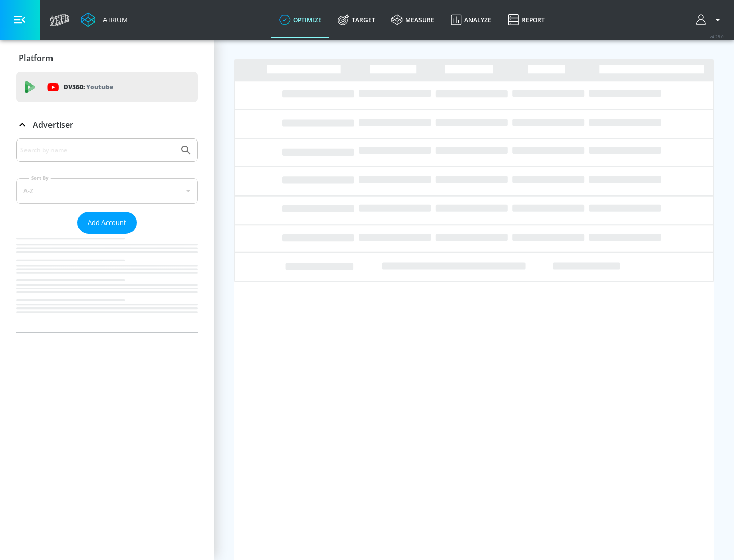  Describe the element at coordinates (107, 191) in the screenshot. I see `div: A-Z` at that location.